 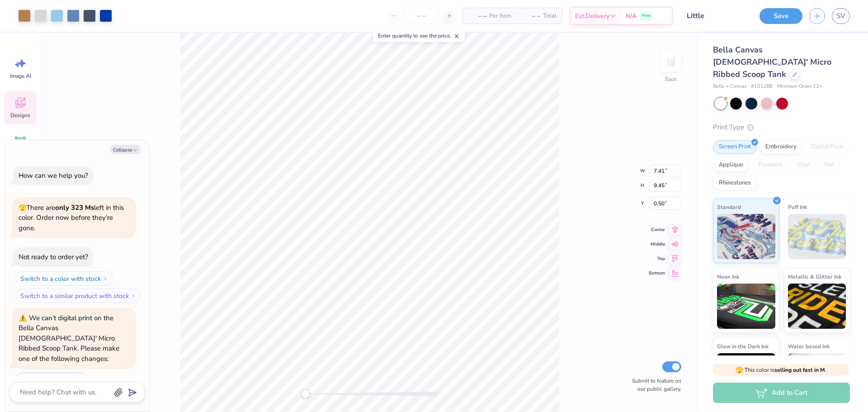 What do you see at coordinates (780, 16) in the screenshot?
I see `button: Save` at bounding box center [780, 16].